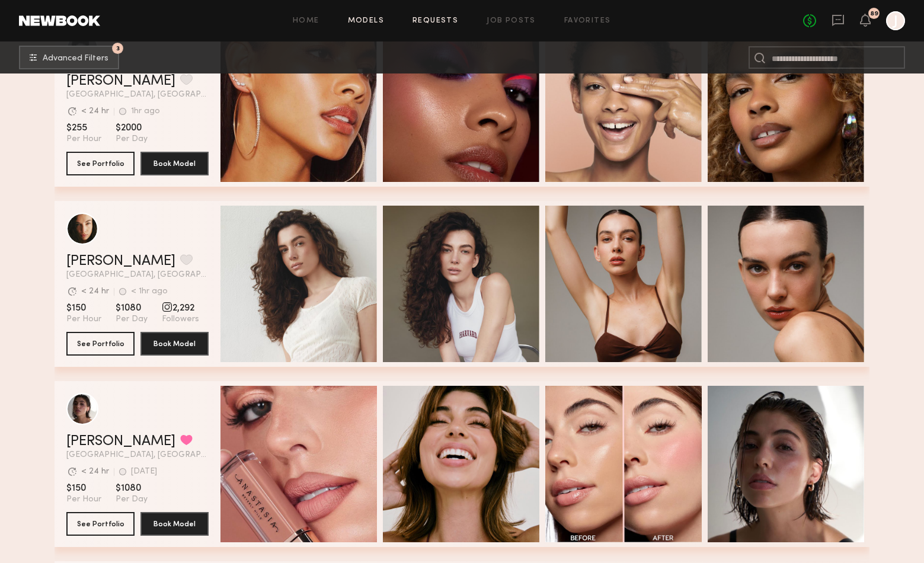 The width and height of the screenshot is (924, 563). I want to click on div: 89, so click(874, 14).